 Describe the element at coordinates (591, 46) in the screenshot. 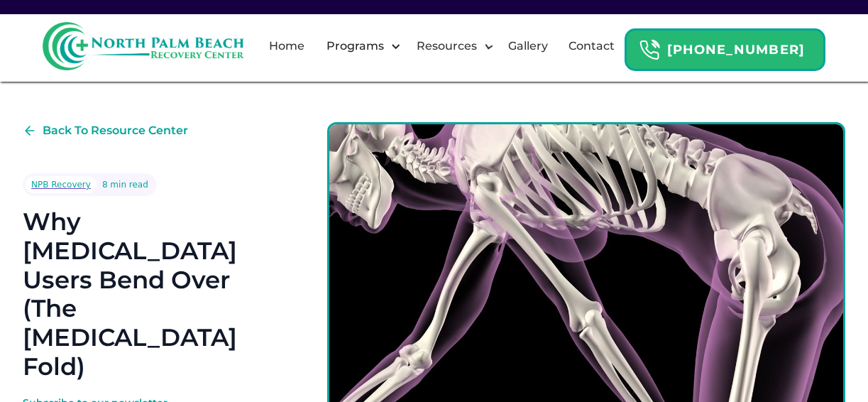

I see `a: Contact` at that location.